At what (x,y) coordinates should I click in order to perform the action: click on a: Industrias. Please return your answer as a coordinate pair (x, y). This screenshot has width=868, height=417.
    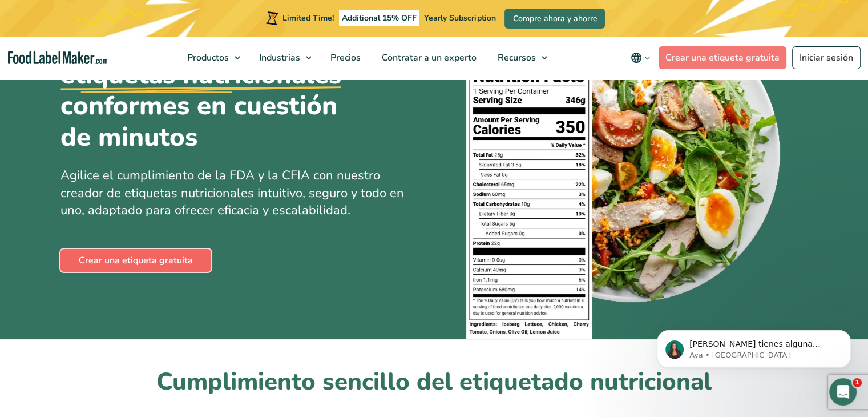
    Looking at the image, I should click on (283, 58).